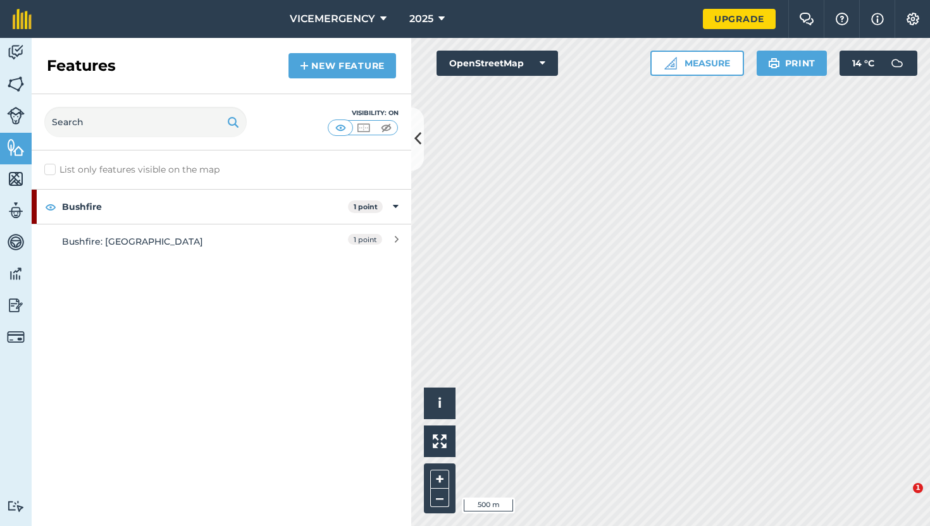 The height and width of the screenshot is (526, 930). Describe the element at coordinates (863, 63) in the screenshot. I see `span: 14 ° C` at that location.